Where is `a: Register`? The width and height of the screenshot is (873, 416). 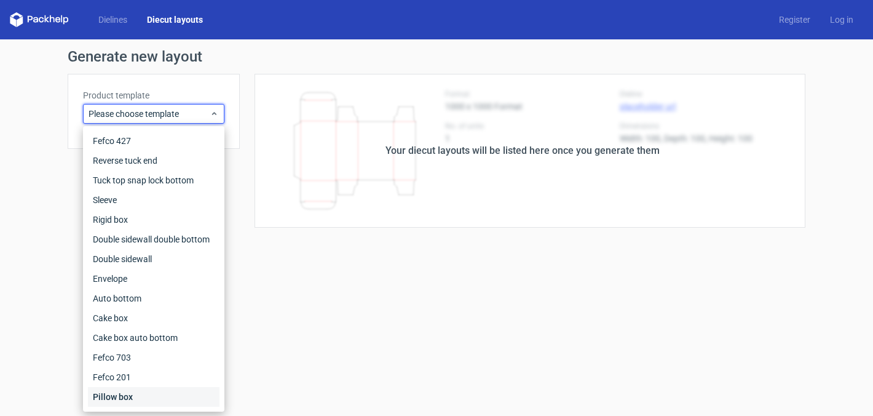 a: Register is located at coordinates (794, 20).